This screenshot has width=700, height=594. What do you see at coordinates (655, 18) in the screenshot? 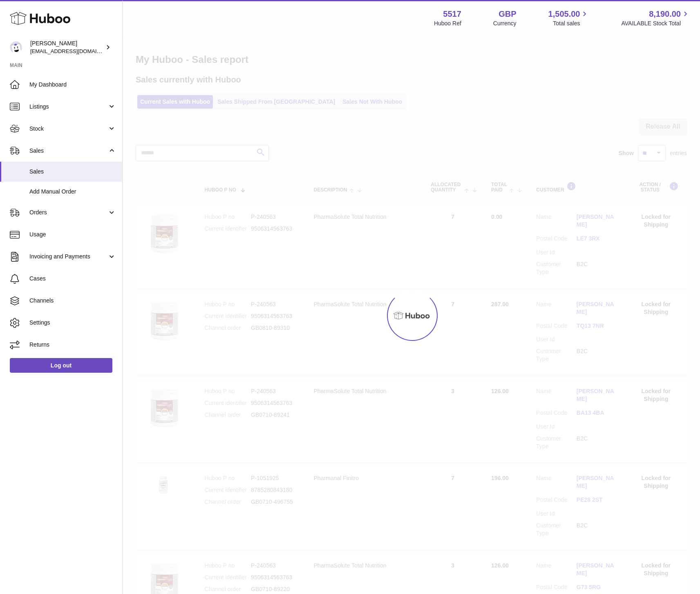
I see `a: 8,190.00 AVAILABLE Stock Total` at bounding box center [655, 18].